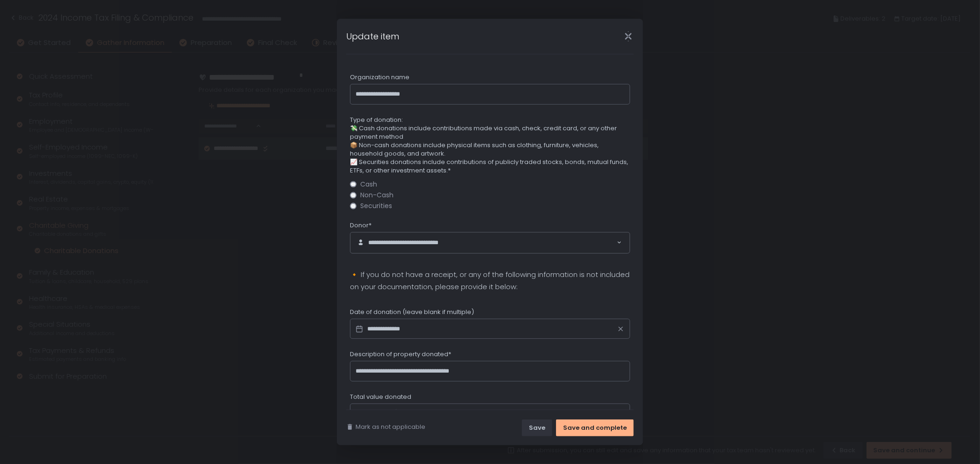 The width and height of the screenshot is (980, 464). What do you see at coordinates (391, 427) in the screenshot?
I see `span: Mark as not applicable` at bounding box center [391, 427].